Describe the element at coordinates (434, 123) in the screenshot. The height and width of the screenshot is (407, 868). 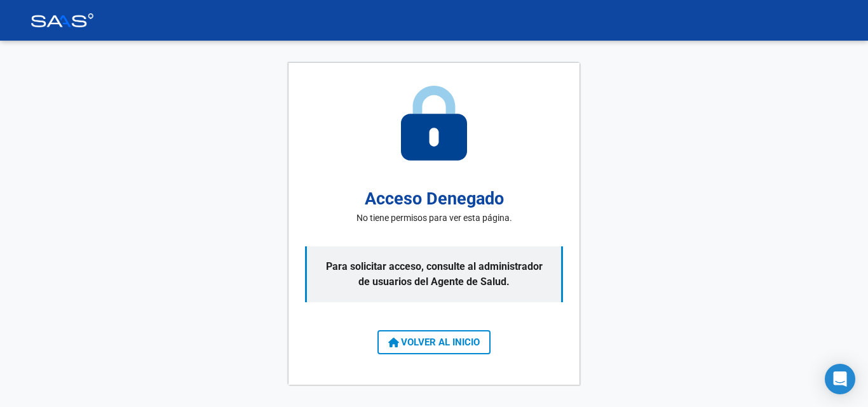
I see `img: access-denied` at that location.